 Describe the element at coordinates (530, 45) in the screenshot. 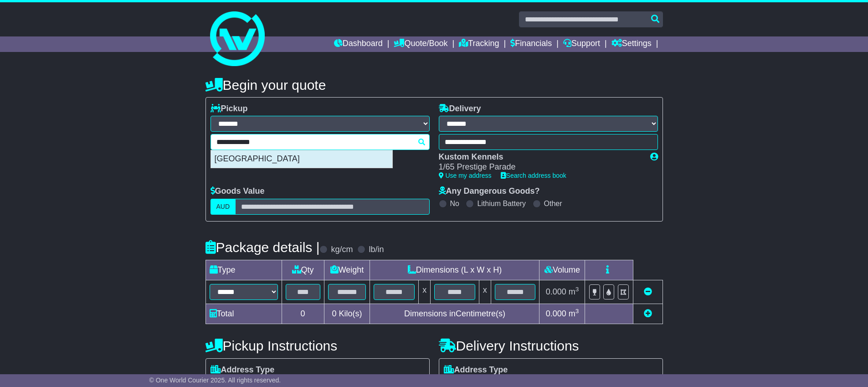

I see `a: Financials` at that location.